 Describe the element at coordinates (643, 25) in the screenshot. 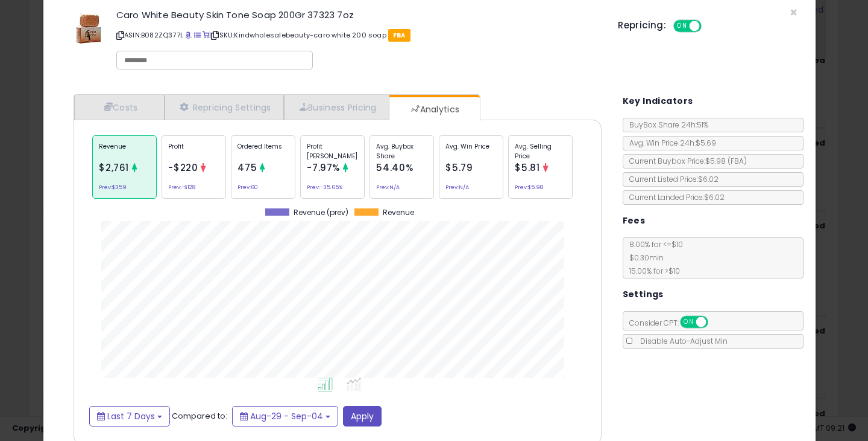

I see `h5: Repricing:` at that location.